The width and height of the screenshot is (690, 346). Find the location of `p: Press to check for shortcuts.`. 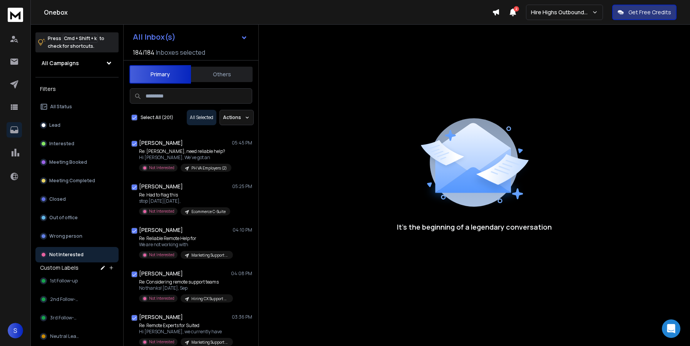

p: Press to check for shortcuts. is located at coordinates (76, 42).